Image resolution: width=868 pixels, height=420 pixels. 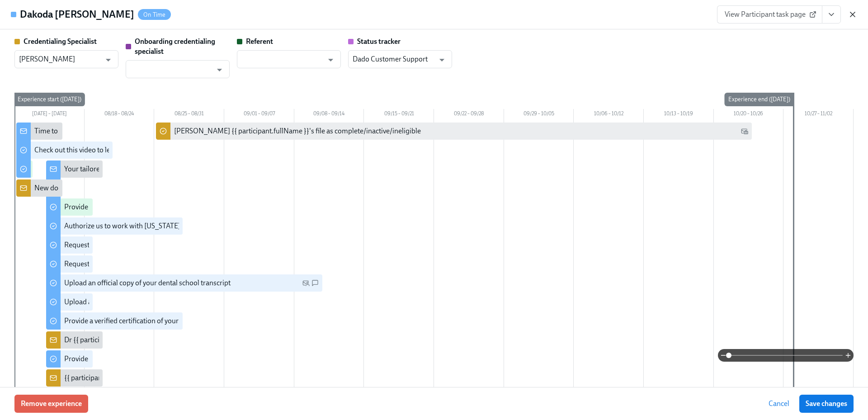 I want to click on span: Remove experience, so click(x=51, y=404).